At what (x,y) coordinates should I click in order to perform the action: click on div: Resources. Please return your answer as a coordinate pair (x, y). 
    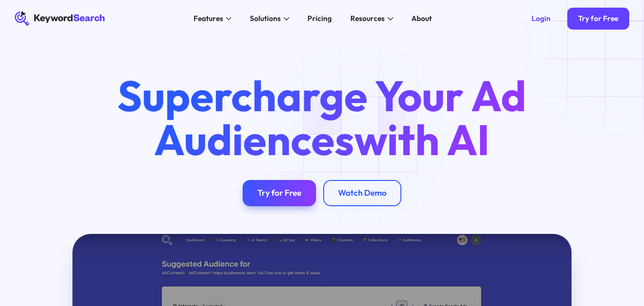
    Looking at the image, I should click on (367, 18).